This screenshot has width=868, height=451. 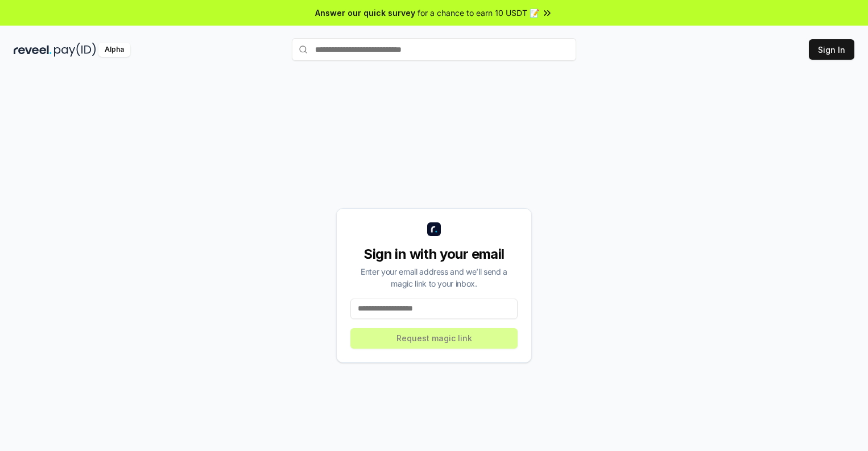 I want to click on span: Answer our quick survey, so click(x=365, y=12).